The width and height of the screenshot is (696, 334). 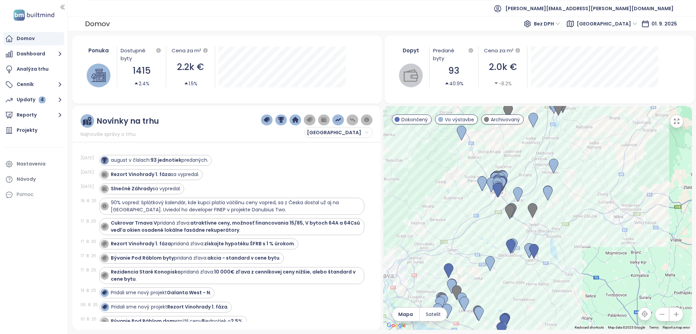 I want to click on span: caret-up, so click(x=186, y=83).